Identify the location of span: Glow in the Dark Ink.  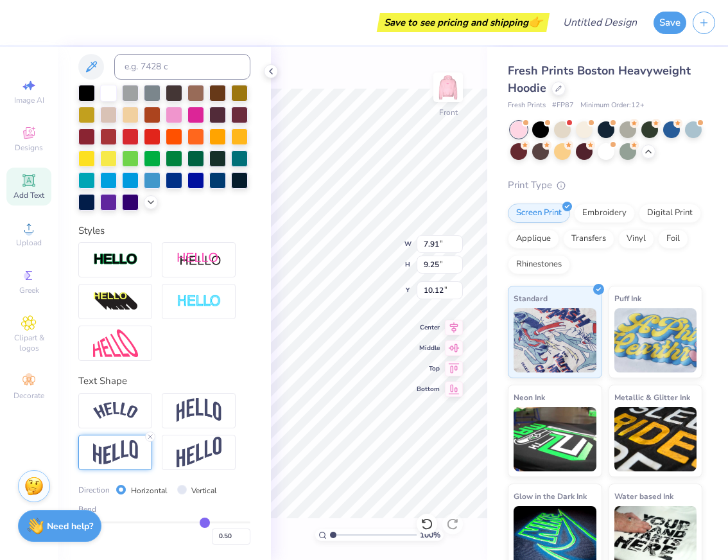
(550, 496).